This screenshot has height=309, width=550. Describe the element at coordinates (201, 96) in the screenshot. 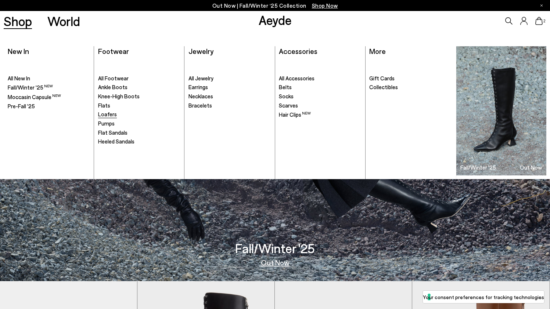

I see `span: Necklaces` at that location.